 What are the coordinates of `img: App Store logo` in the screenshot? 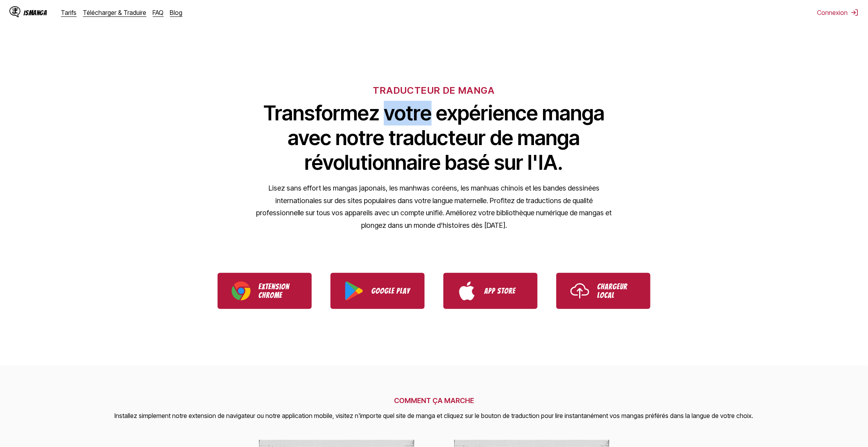 It's located at (467, 291).